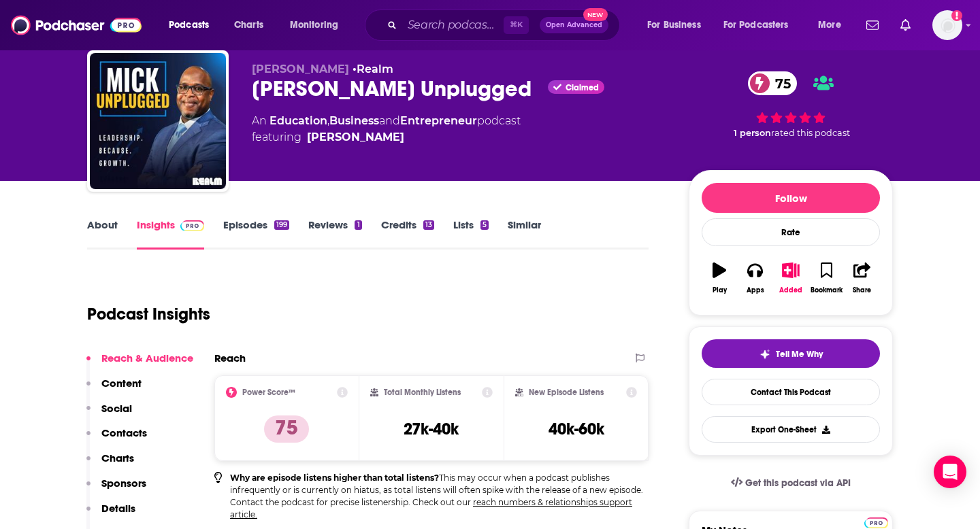 The width and height of the screenshot is (980, 529). I want to click on button: Follow, so click(791, 198).